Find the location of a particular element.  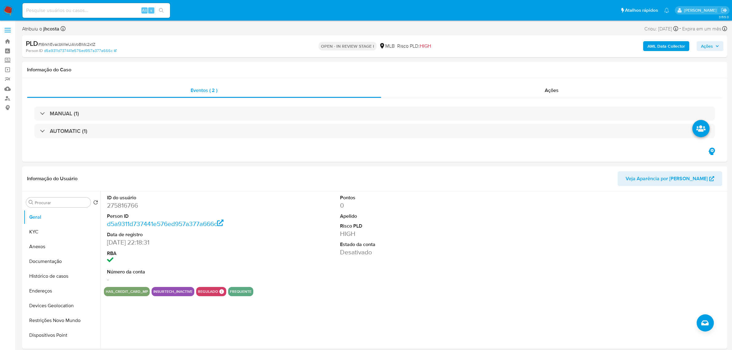

h1: Informação do Caso is located at coordinates (374, 70).